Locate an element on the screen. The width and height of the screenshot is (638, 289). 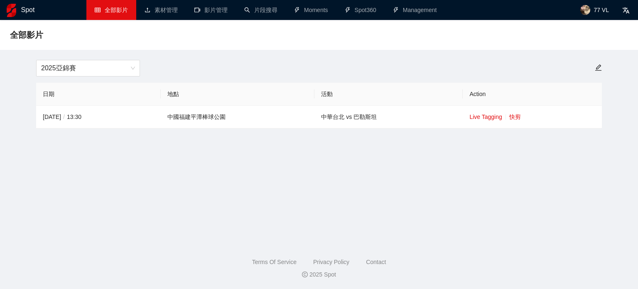
img: avatar is located at coordinates (586, 10).